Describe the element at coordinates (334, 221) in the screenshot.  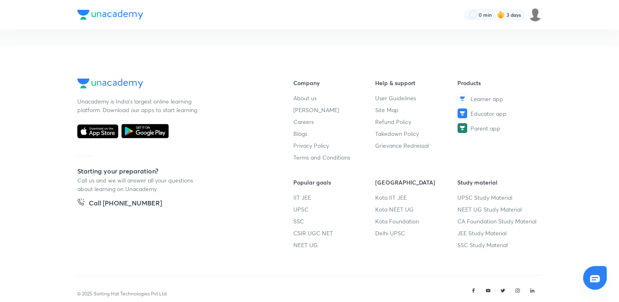
I see `a: SSC` at that location.